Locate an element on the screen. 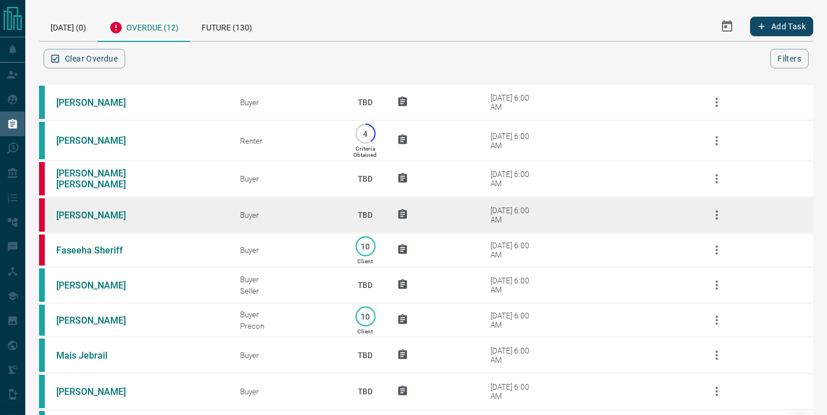  a: Faseeha Sheriff is located at coordinates (99, 250).